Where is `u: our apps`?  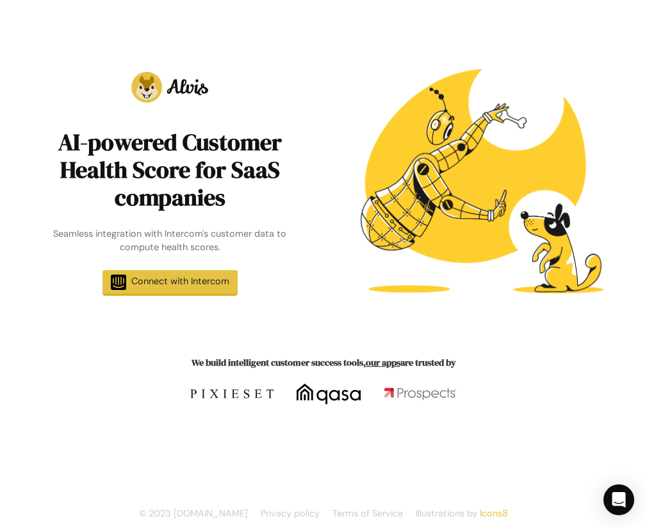 u: our apps is located at coordinates (383, 362).